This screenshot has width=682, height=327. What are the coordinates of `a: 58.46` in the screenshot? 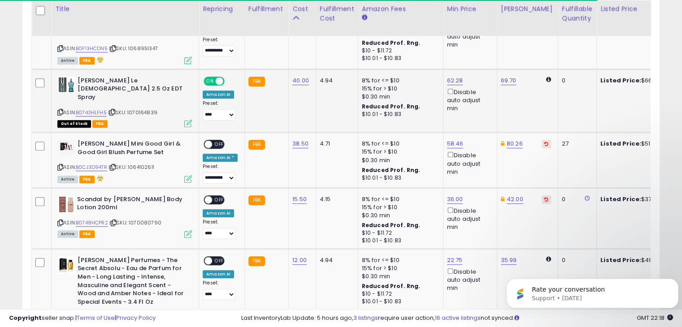 It's located at (455, 144).